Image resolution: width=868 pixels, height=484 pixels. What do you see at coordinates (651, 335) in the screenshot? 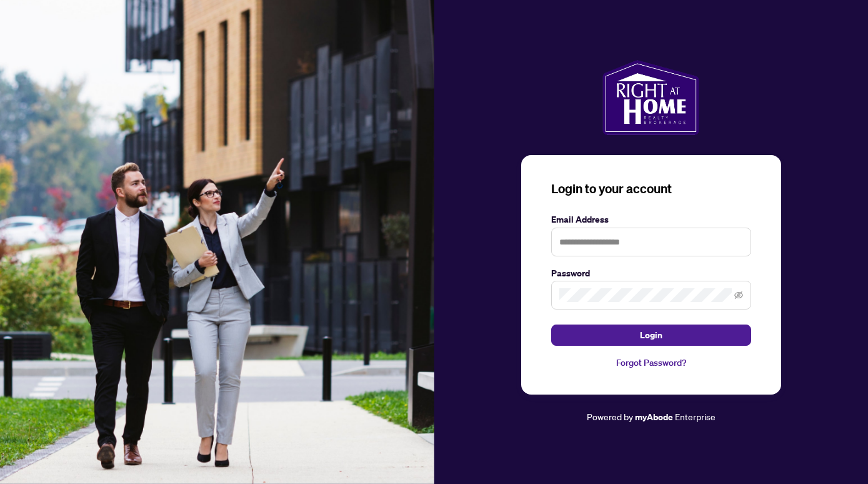
I see `span: Login` at bounding box center [651, 335].